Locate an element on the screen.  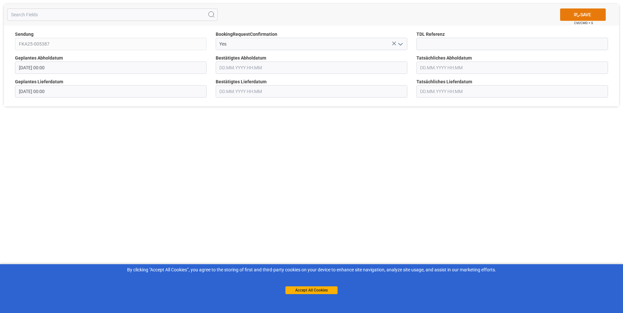
button: SAVE is located at coordinates (582, 15).